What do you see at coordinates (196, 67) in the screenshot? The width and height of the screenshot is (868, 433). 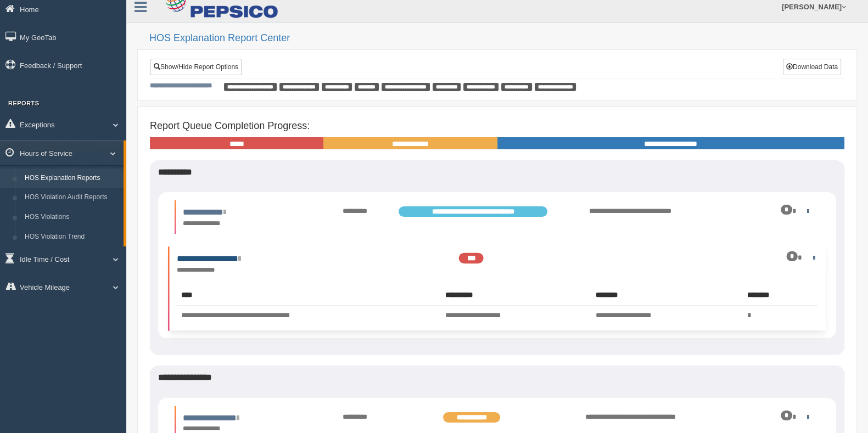 I see `a: Show/Hide Report Options` at bounding box center [196, 67].